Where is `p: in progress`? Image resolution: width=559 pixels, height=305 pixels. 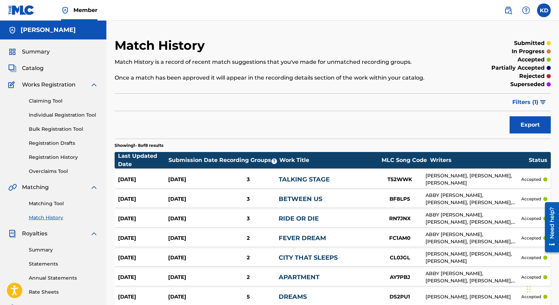 p: in progress is located at coordinates (528, 51).